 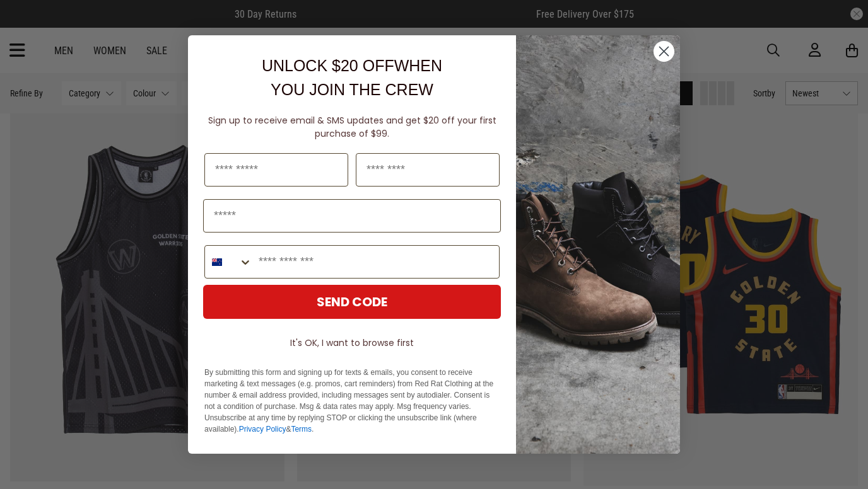 I want to click on button: SEND CODE, so click(x=352, y=302).